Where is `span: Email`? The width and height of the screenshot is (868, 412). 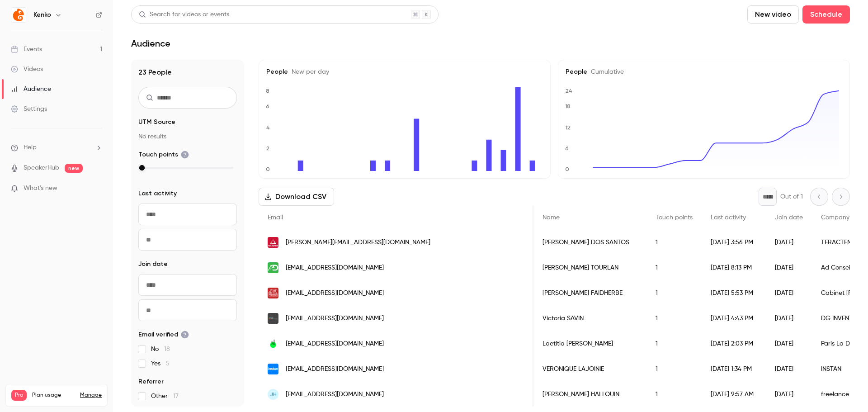
span: Email is located at coordinates (275, 217).